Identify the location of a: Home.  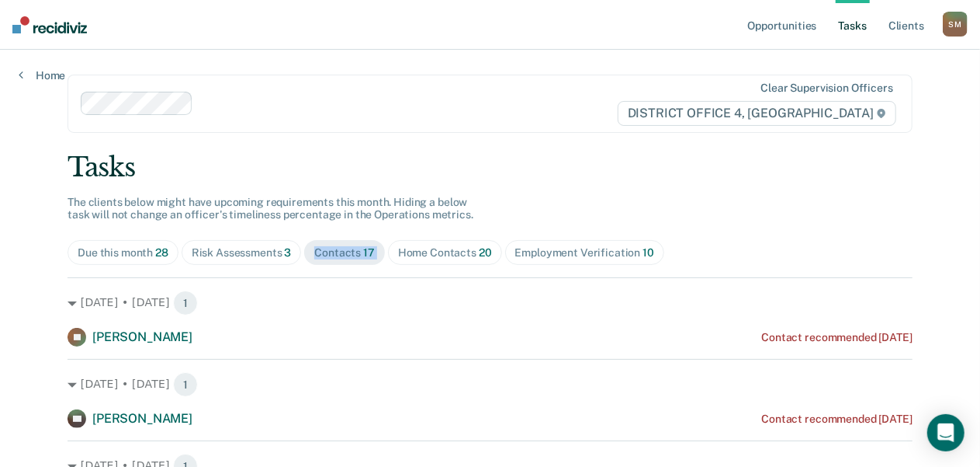
(42, 75).